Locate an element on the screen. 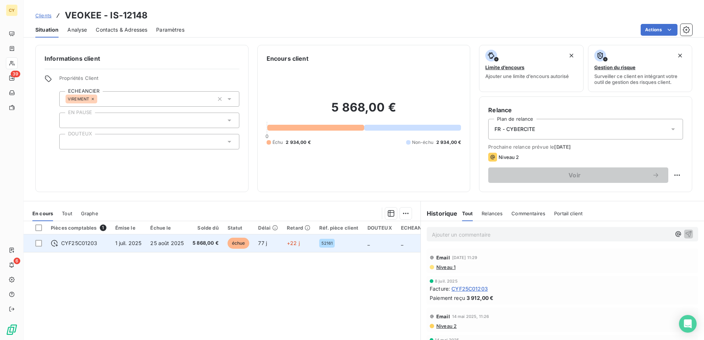  div: Pièces comptables is located at coordinates (78, 228).